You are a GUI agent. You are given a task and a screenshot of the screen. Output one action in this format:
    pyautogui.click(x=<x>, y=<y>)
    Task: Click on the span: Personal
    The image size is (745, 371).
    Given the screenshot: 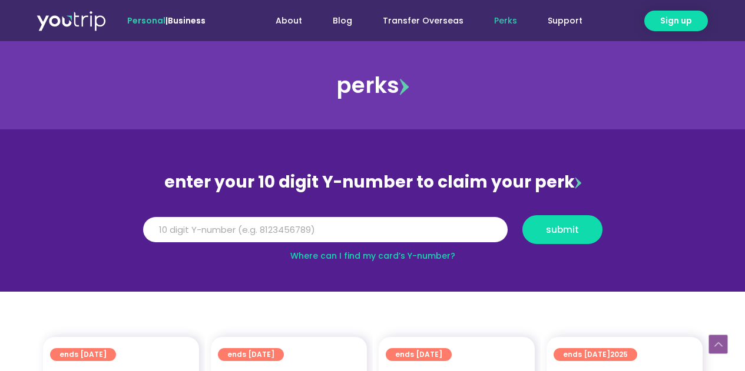 What is the action you would take?
    pyautogui.click(x=146, y=21)
    